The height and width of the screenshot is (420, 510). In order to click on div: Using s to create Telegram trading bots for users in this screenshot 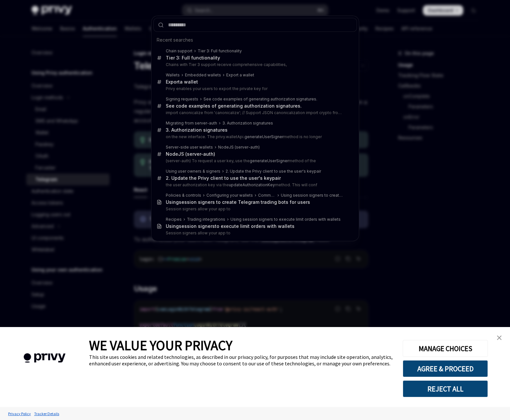, I will do `click(238, 202)`.